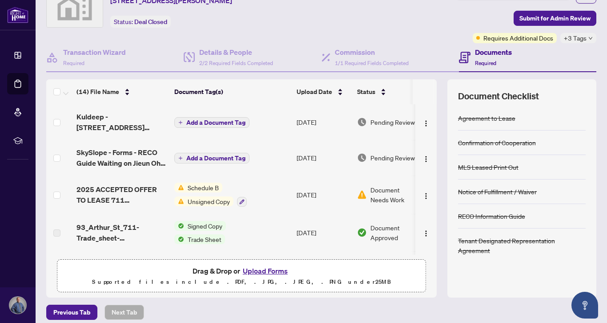 The image size is (607, 323). What do you see at coordinates (72, 312) in the screenshot?
I see `span: Previous Tab` at bounding box center [72, 312].